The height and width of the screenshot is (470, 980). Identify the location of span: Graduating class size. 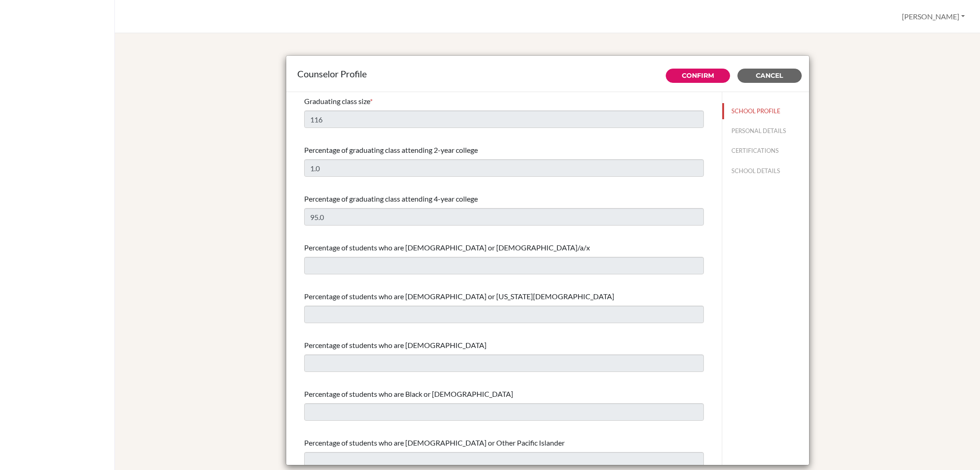
(337, 101).